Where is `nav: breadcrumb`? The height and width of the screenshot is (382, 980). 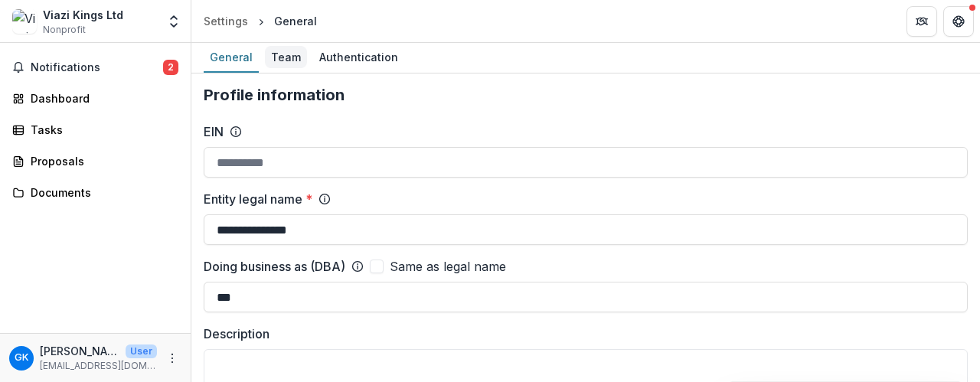 nav: breadcrumb is located at coordinates (260, 21).